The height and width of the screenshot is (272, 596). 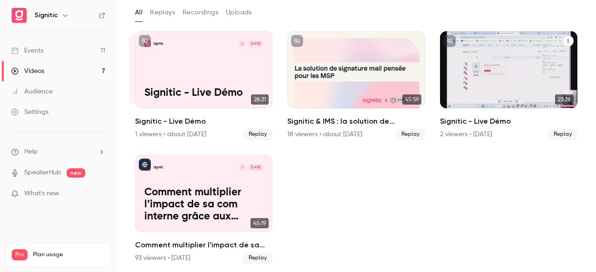 What do you see at coordinates (242, 168) in the screenshot?
I see `div: J` at bounding box center [242, 168].